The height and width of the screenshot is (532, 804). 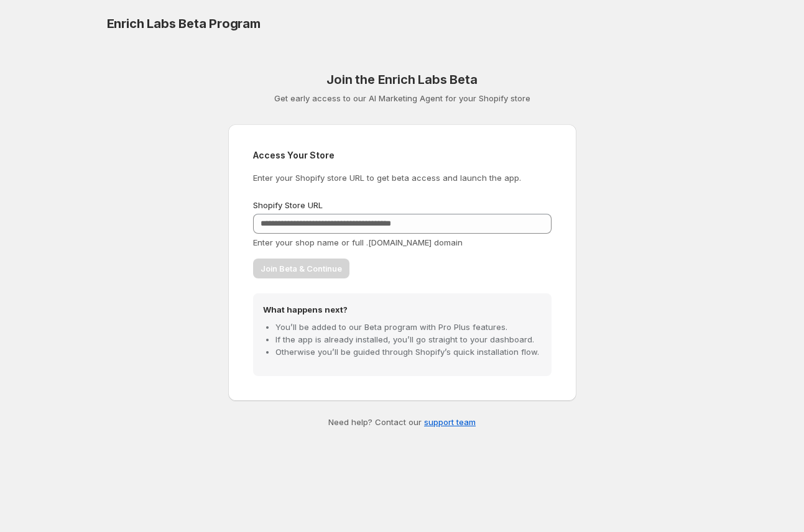 I want to click on strong: What happens next?, so click(x=306, y=309).